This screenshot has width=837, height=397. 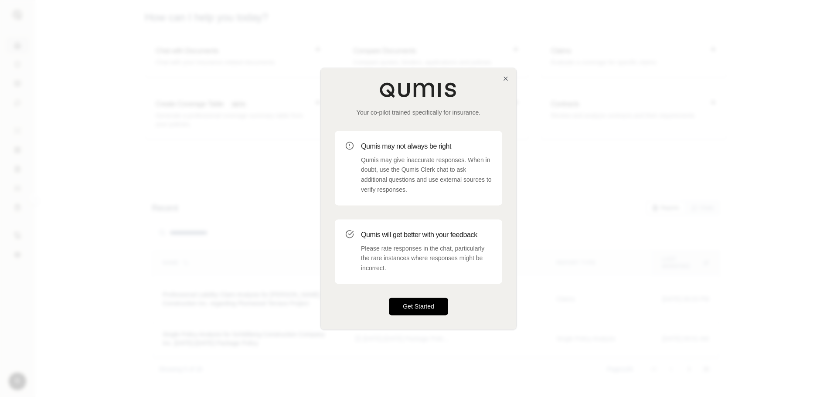 What do you see at coordinates (427, 175) in the screenshot?
I see `p: Qumis may give inaccurate responses. When in doubt, use the Qumis Clerk chat to ask additional qu...` at bounding box center [427, 175].